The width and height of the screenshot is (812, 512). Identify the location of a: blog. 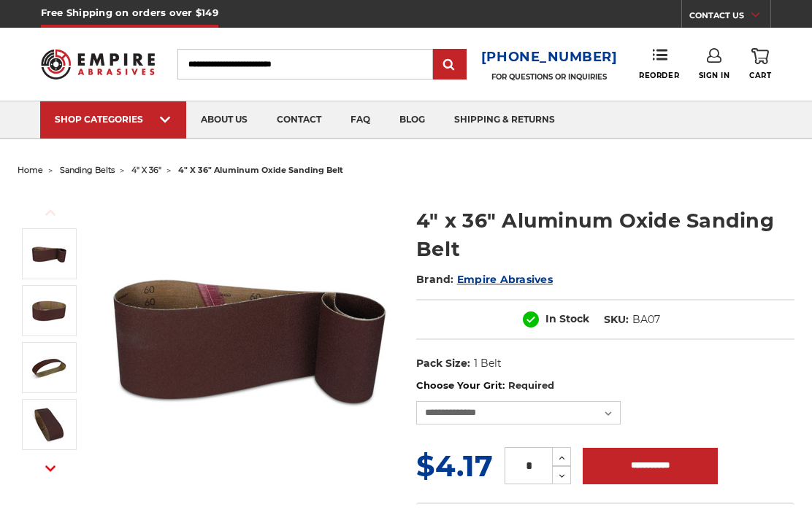
(412, 120).